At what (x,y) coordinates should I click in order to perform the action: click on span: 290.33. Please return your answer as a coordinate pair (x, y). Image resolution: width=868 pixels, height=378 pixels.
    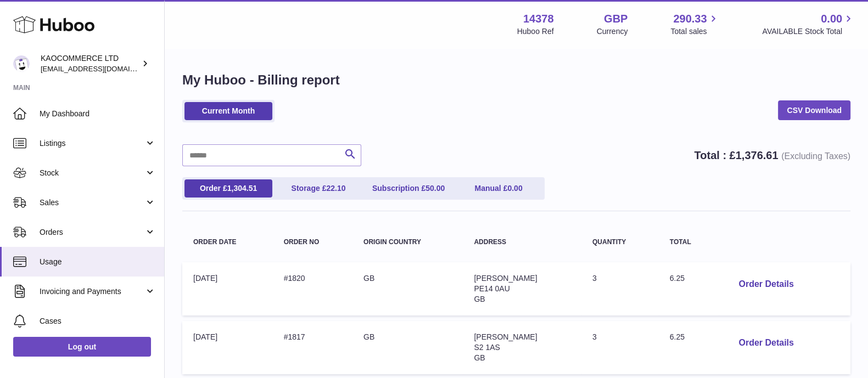
    Looking at the image, I should click on (690, 19).